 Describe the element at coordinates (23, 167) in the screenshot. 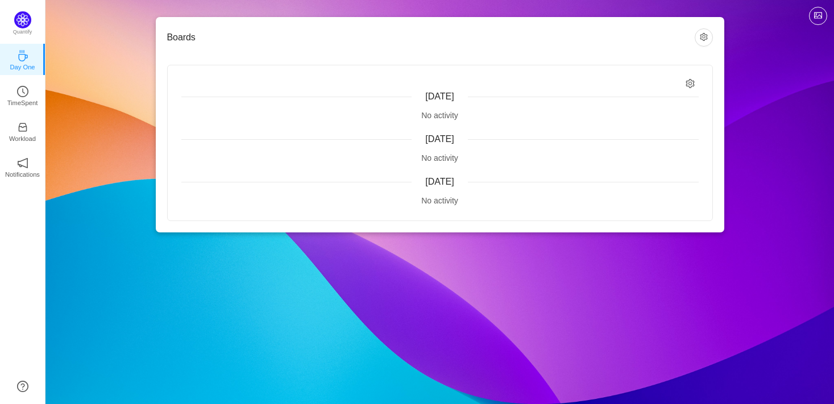

I see `a: icon: notificationNotifications` at that location.